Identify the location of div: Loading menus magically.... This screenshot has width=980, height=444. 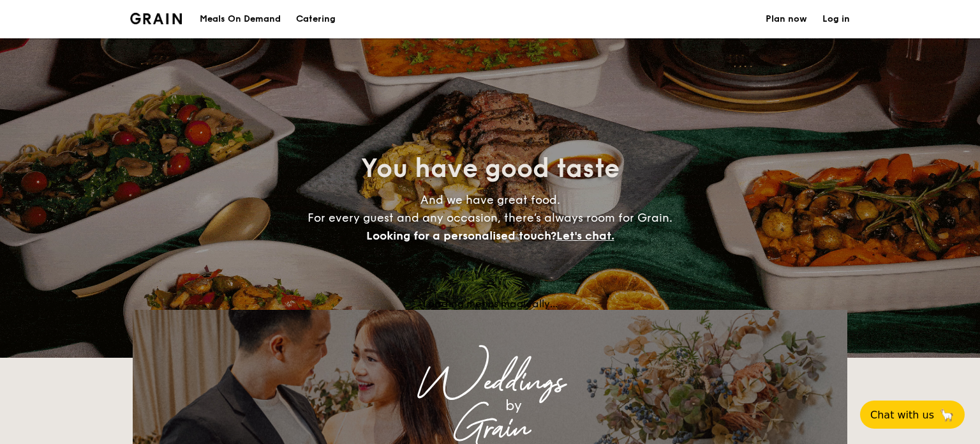
(490, 303).